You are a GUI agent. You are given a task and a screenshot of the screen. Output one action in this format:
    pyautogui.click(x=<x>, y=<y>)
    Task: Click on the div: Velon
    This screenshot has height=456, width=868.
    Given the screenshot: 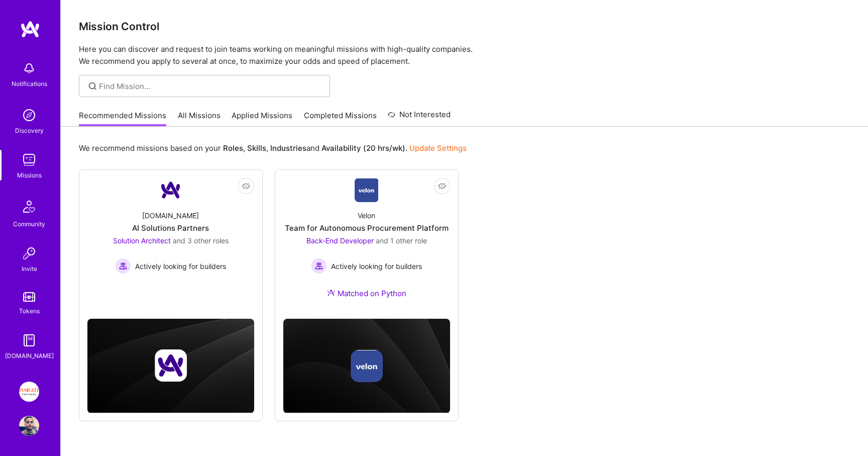 What is the action you would take?
    pyautogui.click(x=366, y=215)
    